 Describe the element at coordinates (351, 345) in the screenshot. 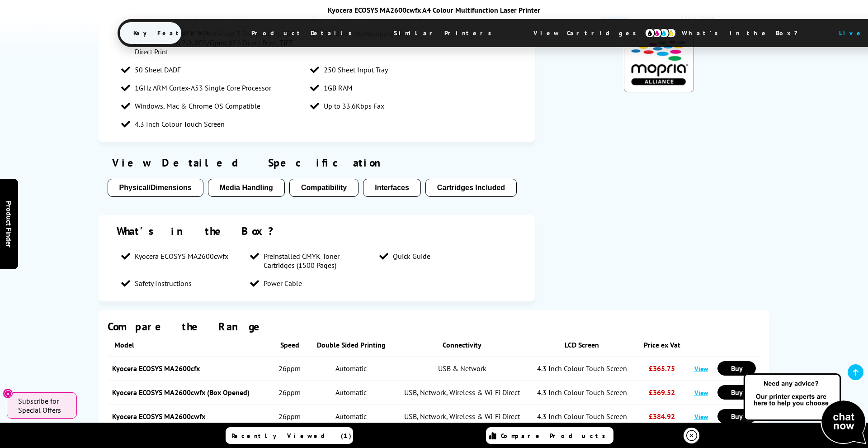

I see `th: Double Sided Printing` at that location.